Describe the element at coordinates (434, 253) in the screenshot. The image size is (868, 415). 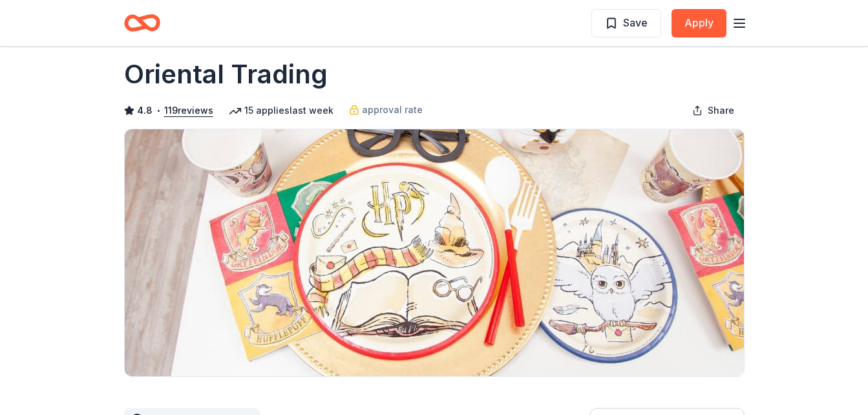
I see `img: Image for Oriental Trading` at that location.